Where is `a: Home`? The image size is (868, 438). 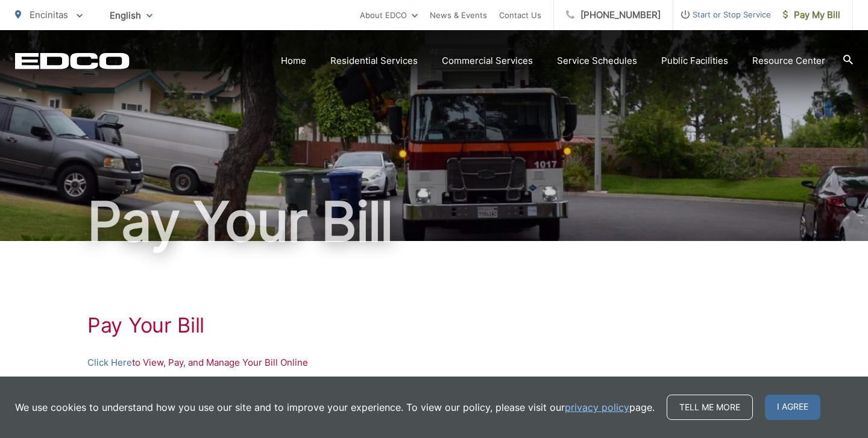
a: Home is located at coordinates (293, 61).